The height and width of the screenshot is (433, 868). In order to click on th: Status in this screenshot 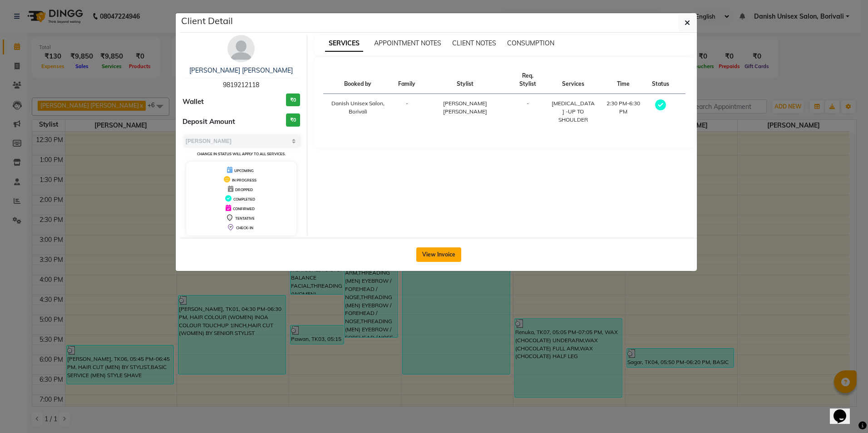, I will do `click(660, 80)`.